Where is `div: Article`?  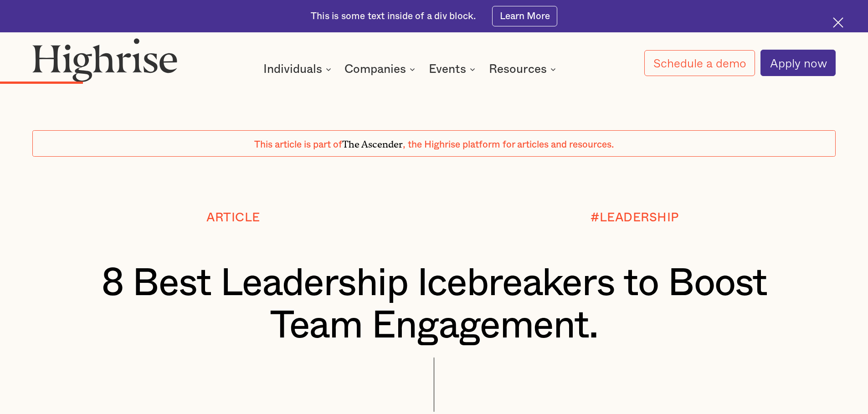
div: Article is located at coordinates (233, 217).